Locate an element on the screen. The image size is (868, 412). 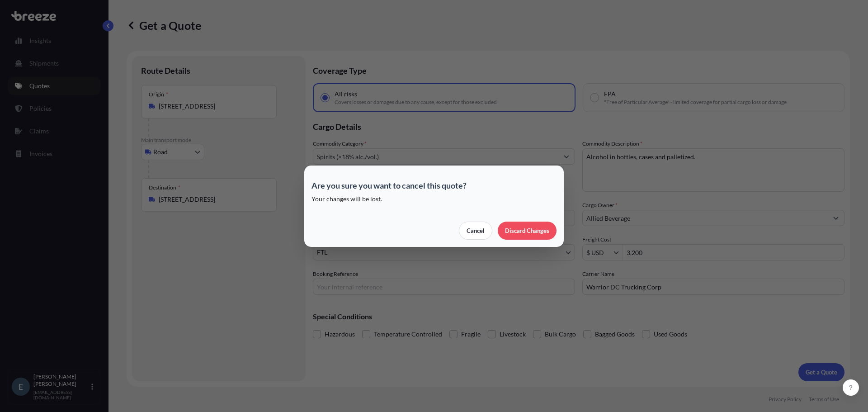
p: Your changes will be lost. is located at coordinates (434, 199).